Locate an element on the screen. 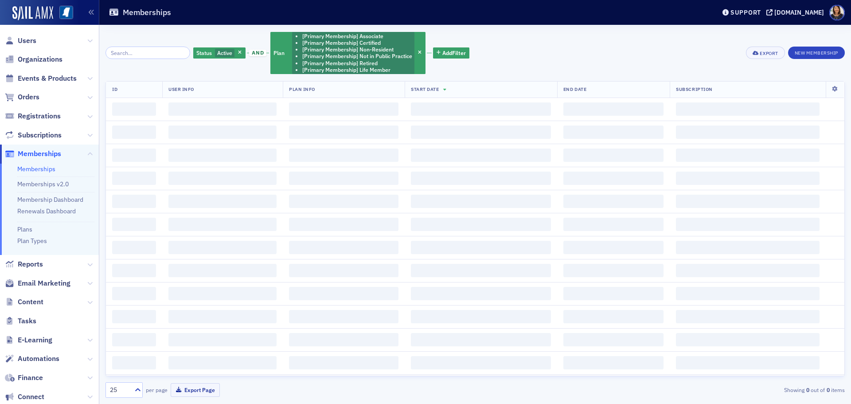 The width and height of the screenshot is (851, 404). li: [Primary Membership] Non-Resident is located at coordinates (357, 49).